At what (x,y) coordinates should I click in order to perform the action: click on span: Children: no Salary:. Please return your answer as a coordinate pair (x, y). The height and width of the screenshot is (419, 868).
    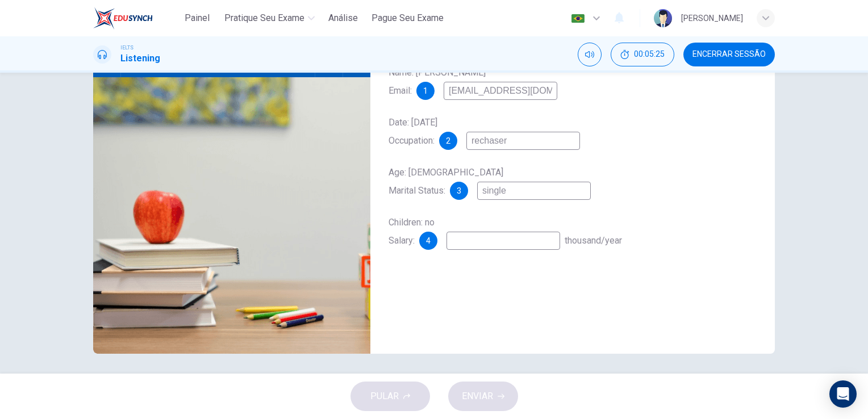
    Looking at the image, I should click on (411, 231).